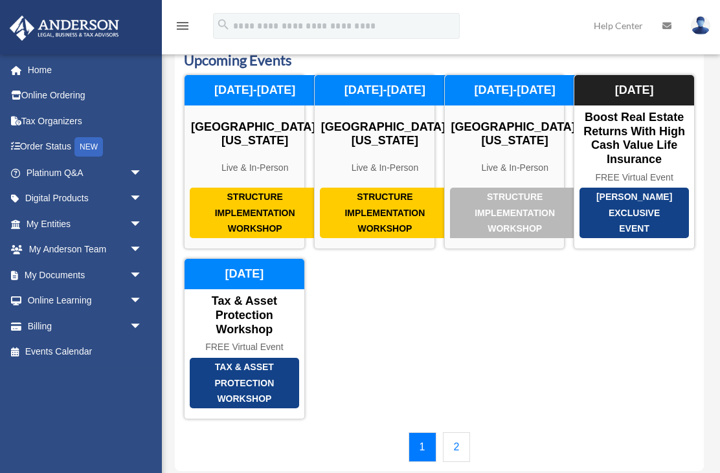 This screenshot has height=473, width=720. Describe the element at coordinates (456, 447) in the screenshot. I see `a: 2` at that location.